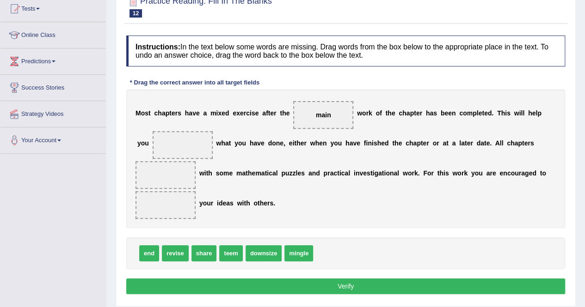 The height and width of the screenshot is (307, 585). Describe the element at coordinates (158, 47) in the screenshot. I see `b: Instructions:` at that location.